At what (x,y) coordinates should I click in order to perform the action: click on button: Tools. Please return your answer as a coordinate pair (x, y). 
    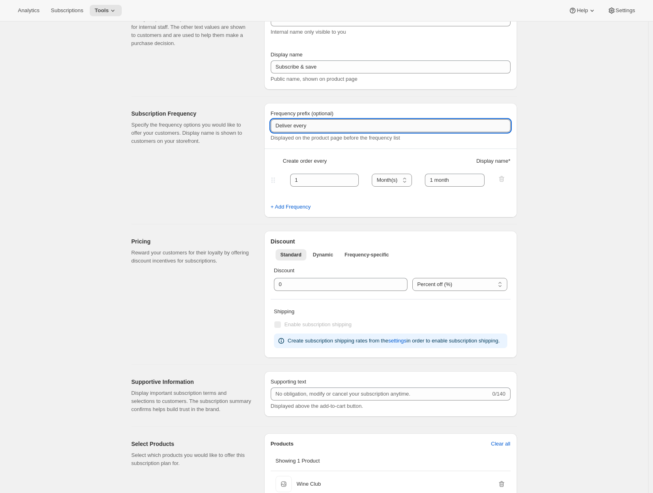
    Looking at the image, I should click on (105, 11).